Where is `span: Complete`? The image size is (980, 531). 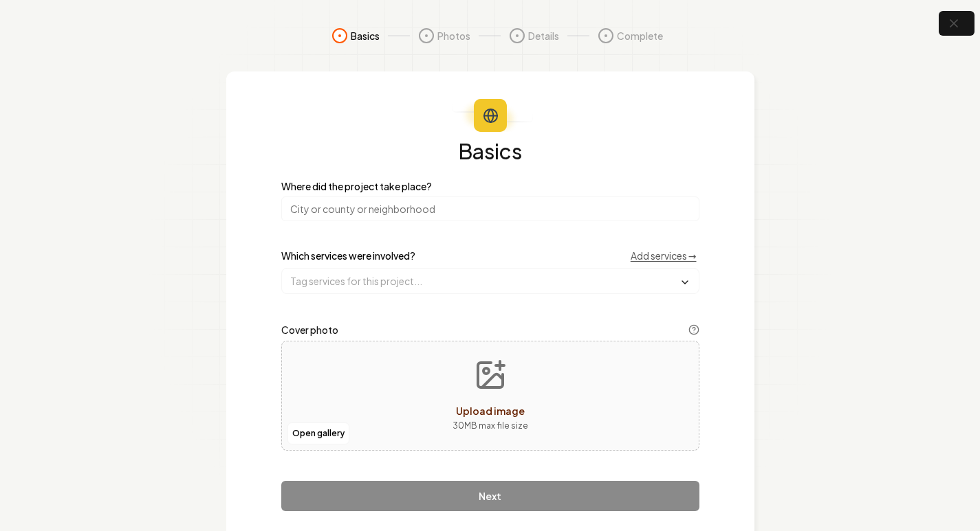
span: Complete is located at coordinates (640, 35).